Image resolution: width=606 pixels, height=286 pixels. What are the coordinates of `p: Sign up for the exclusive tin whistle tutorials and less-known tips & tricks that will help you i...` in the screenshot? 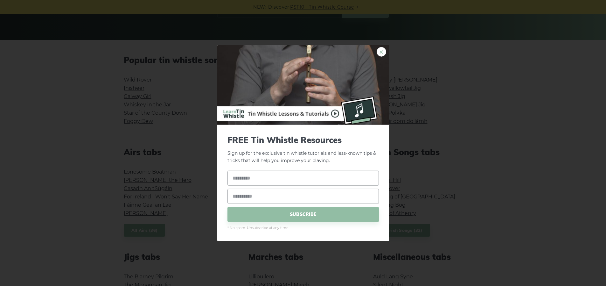 It's located at (303, 150).